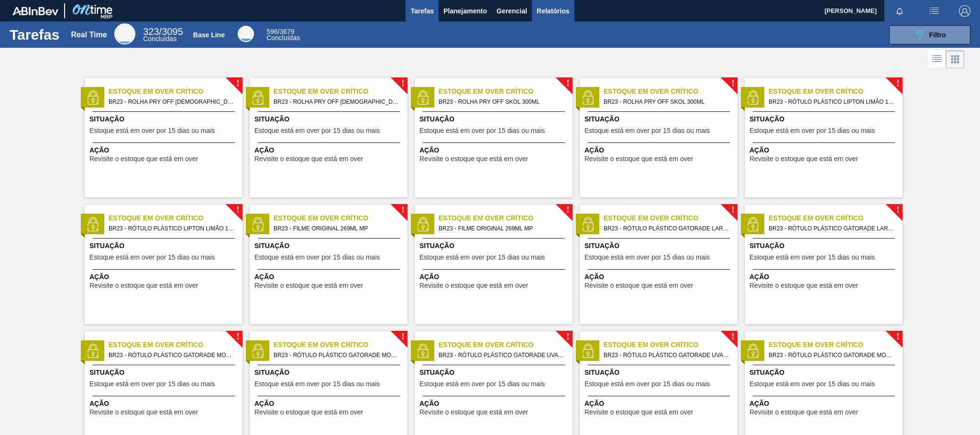 This screenshot has height=435, width=980. What do you see at coordinates (831, 355) in the screenshot?
I see `span: BR23 - RÓTULO PLÁSTICO GATORADE MORANGO 500ML AH` at bounding box center [831, 355].